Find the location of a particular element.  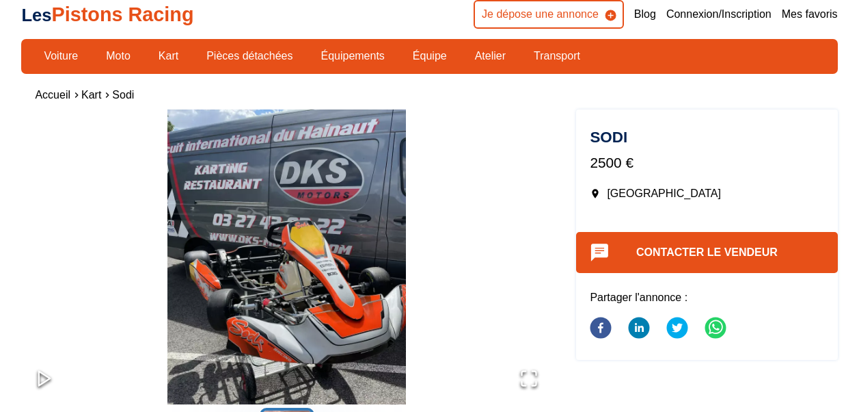

a: Contacter le vendeur is located at coordinates (707, 252).